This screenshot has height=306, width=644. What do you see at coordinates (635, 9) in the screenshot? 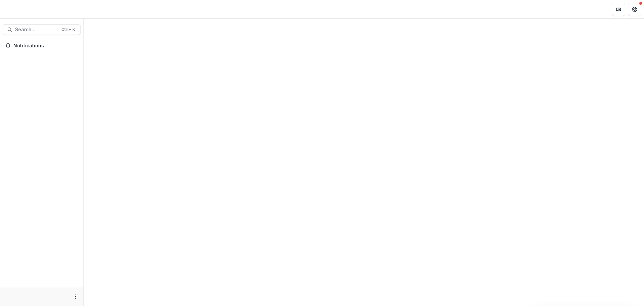
I see `button: Get Help` at bounding box center [635, 9].